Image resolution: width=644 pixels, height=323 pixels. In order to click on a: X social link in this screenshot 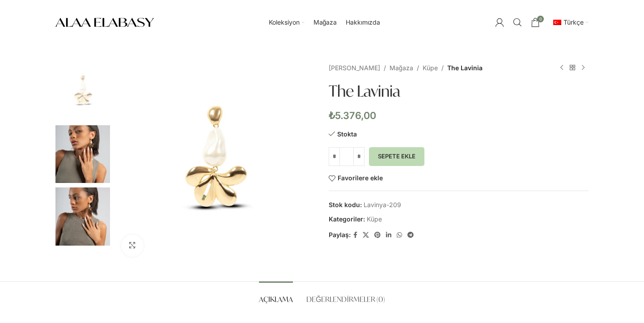, I will do `click(366, 235)`.